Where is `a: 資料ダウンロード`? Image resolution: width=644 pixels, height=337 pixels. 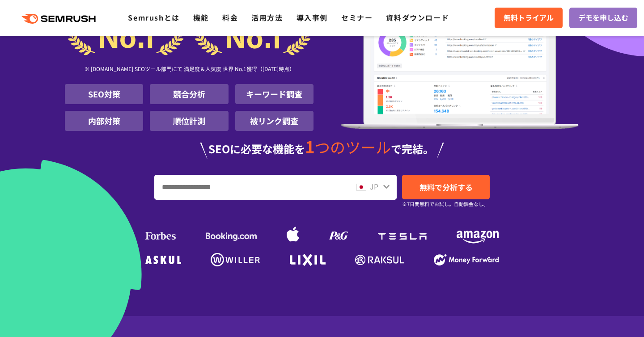
a: 資料ダウンロード is located at coordinates (417, 17).